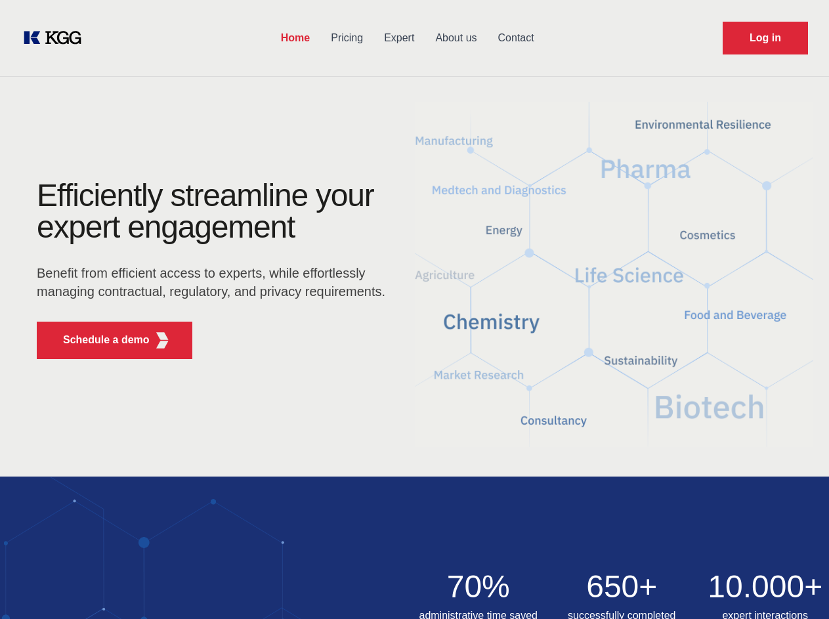  What do you see at coordinates (346, 38) in the screenshot?
I see `a: Pricing` at bounding box center [346, 38].